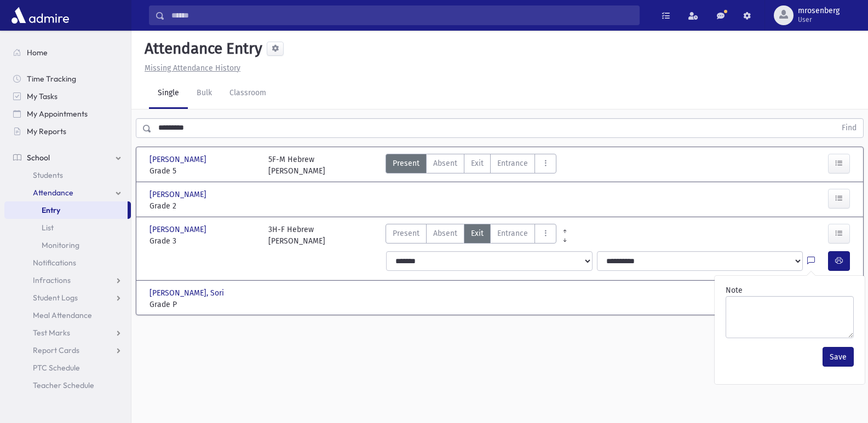  Describe the element at coordinates (67, 114) in the screenshot. I see `a: My Appointments` at that location.